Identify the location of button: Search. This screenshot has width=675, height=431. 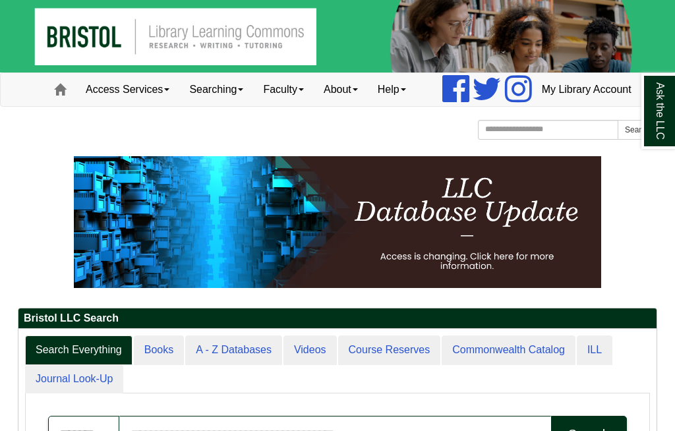
(638, 130).